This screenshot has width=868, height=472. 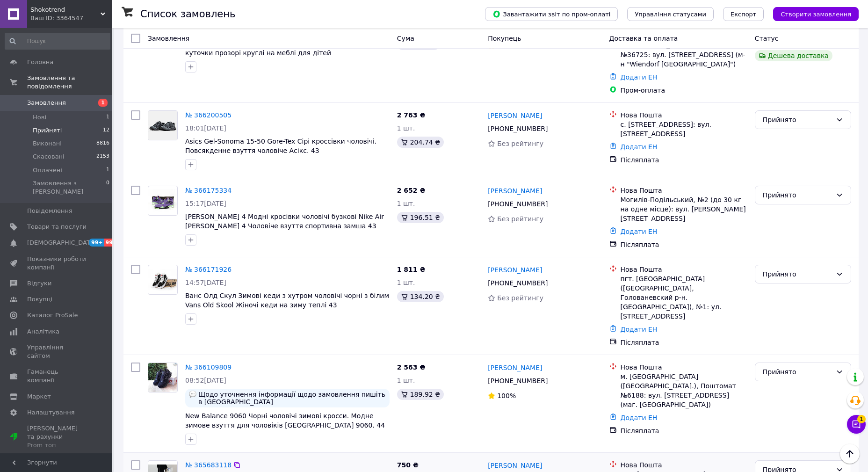 What do you see at coordinates (208, 115) in the screenshot?
I see `a: № 366200505` at bounding box center [208, 115].